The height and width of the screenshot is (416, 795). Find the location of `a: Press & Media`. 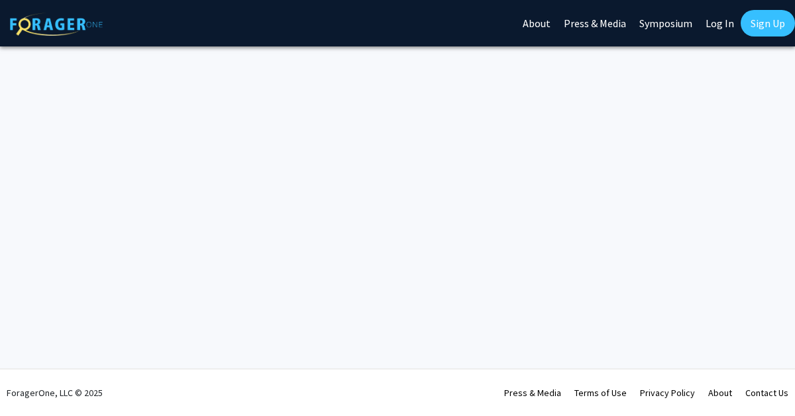

a: Press & Media is located at coordinates (533, 392).